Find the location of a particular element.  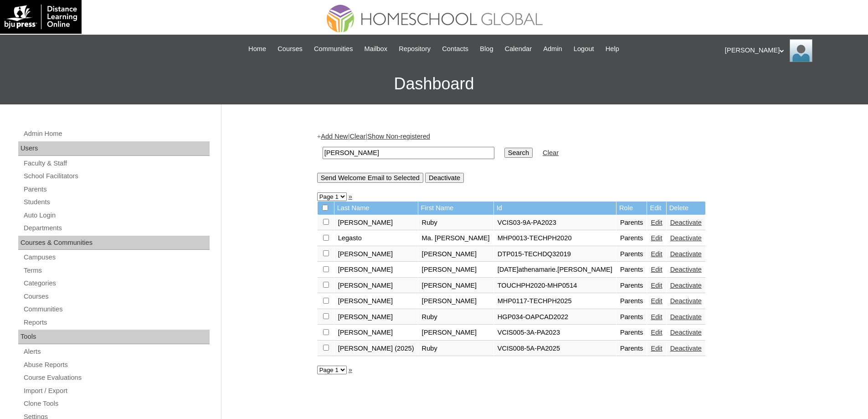

input: Deactivate is located at coordinates (444, 178).